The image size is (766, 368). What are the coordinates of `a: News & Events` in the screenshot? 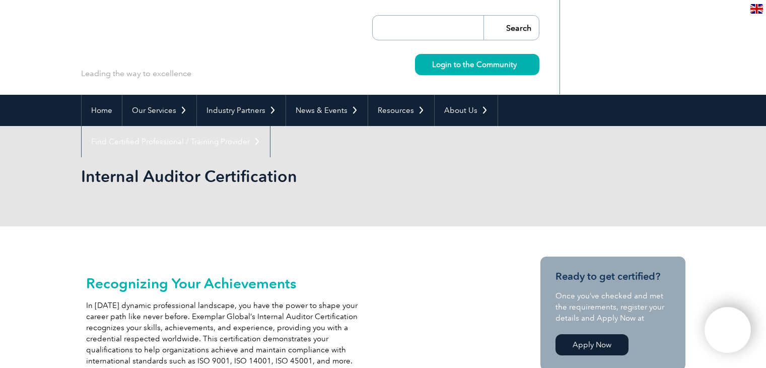 It's located at (327, 110).